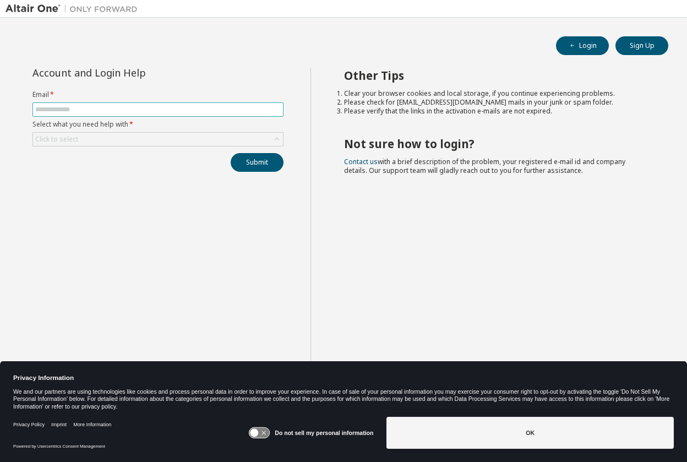 Image resolution: width=687 pixels, height=462 pixels. I want to click on li: Please verify that the links in the activation e-mails are not expired., so click(497, 111).